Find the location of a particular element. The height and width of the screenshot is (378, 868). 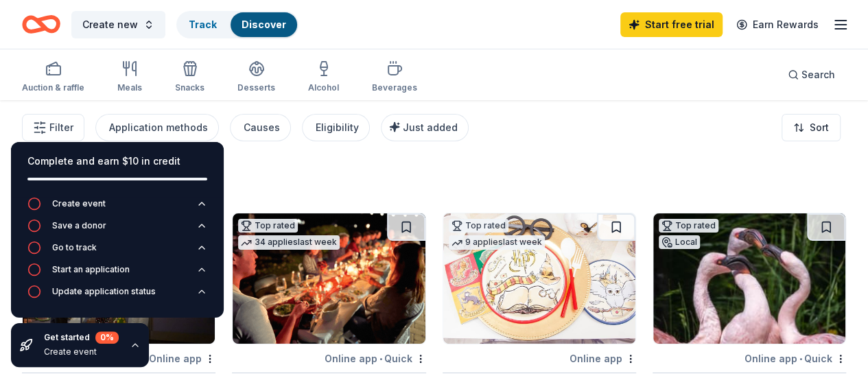

img: Image for Oriental Trading is located at coordinates (540, 279).